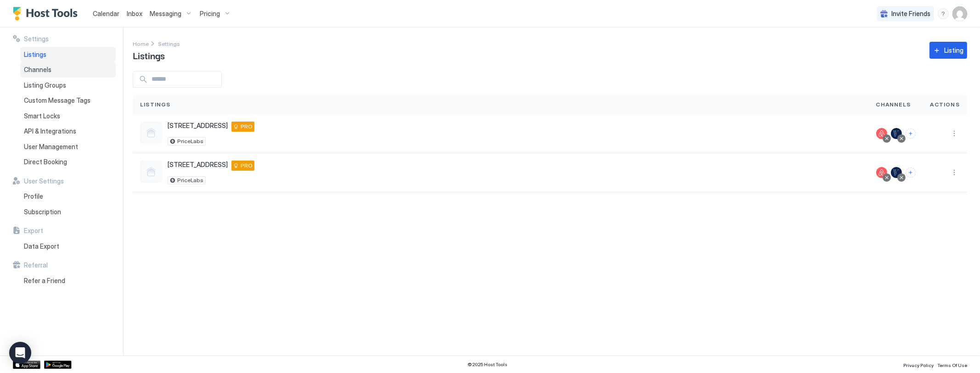 The width and height of the screenshot is (980, 373). I want to click on span: Actions, so click(945, 105).